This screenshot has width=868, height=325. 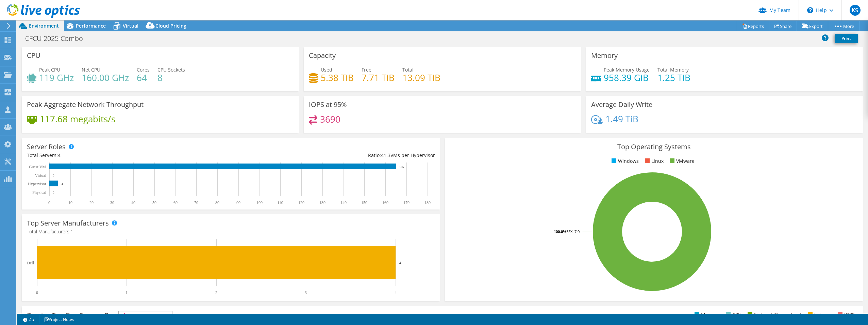 I want to click on h4: 119 GHz, so click(x=57, y=77).